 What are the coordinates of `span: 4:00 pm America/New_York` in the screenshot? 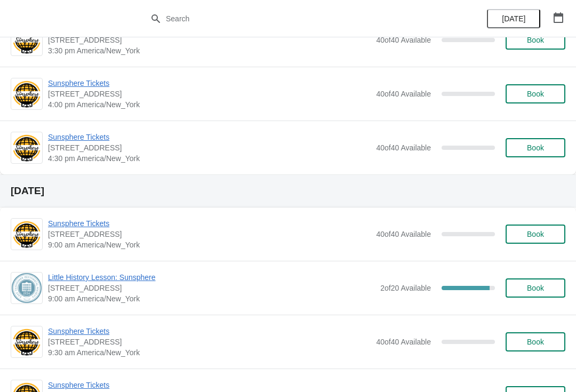 It's located at (209, 104).